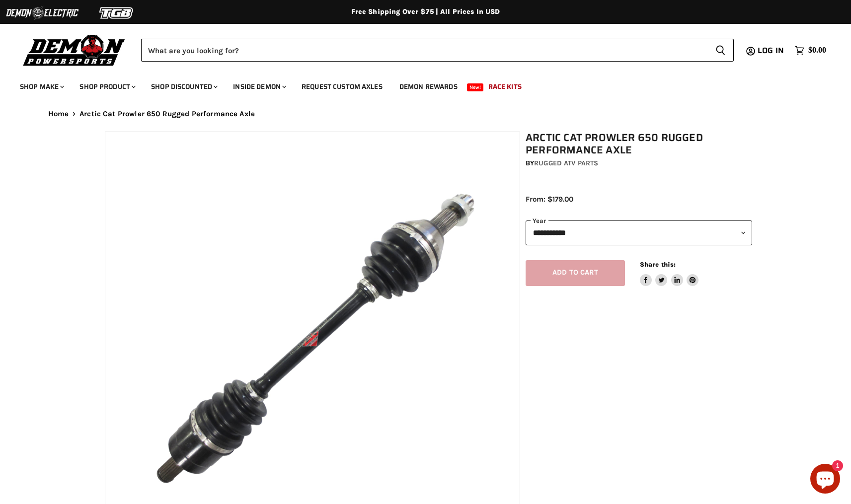 This screenshot has height=504, width=851. What do you see at coordinates (825, 480) in the screenshot?
I see `inbox-online-store-chat: Shopify online store chat` at bounding box center [825, 480].